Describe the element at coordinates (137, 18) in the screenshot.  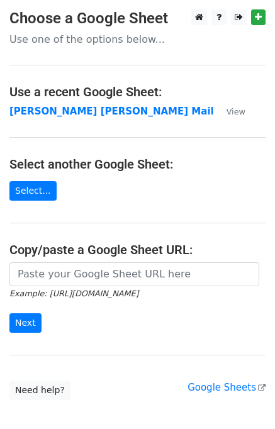
I see `h3: Choose a Google Sheet` at that location.